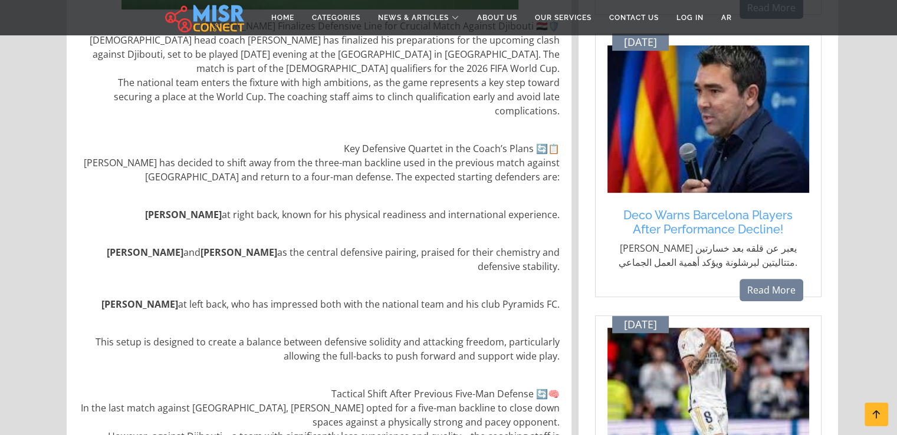  Describe the element at coordinates (708, 222) in the screenshot. I see `a: Deco Warns Barcelona Players After Performance Decline!` at that location.